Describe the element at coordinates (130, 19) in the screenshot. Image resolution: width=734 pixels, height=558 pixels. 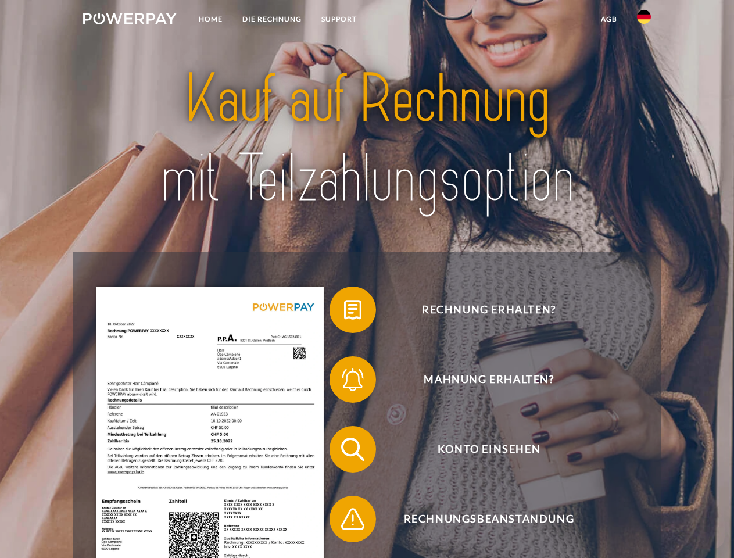
I see `img: logo-powerpay-white.svg` at that location.